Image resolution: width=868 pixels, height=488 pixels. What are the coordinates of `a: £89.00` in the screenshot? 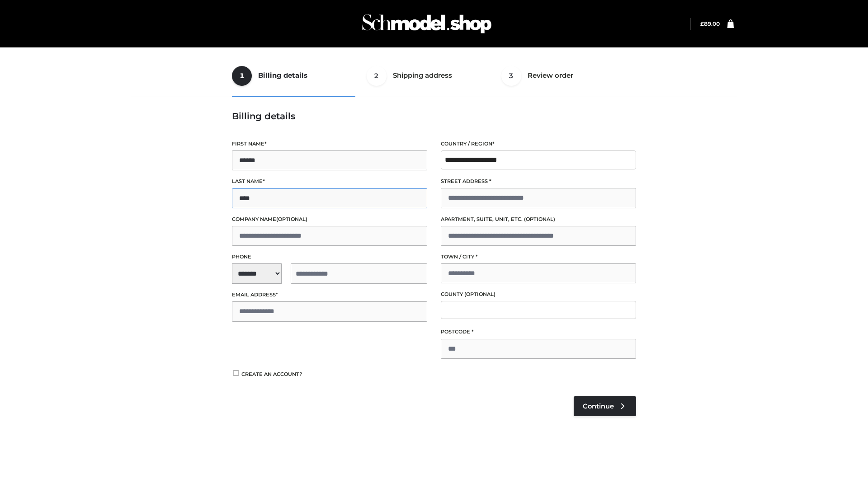 It's located at (710, 23).